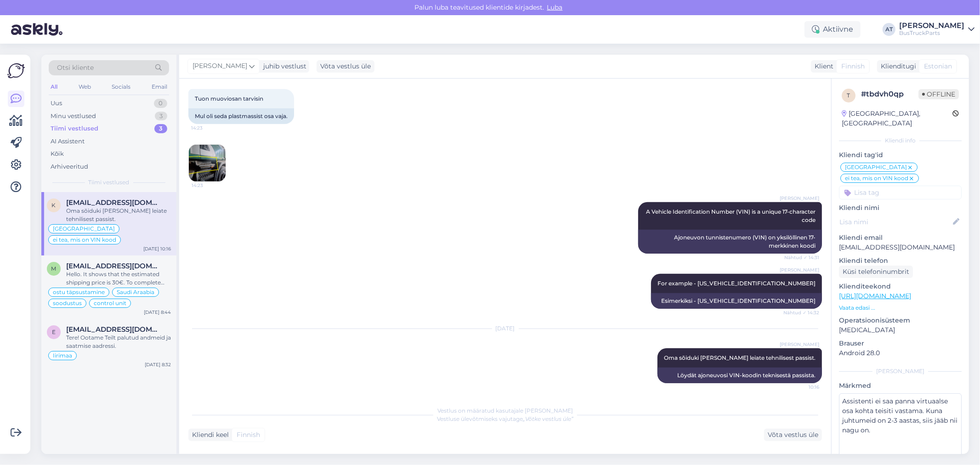 The height and width of the screenshot is (465, 980). Describe the element at coordinates (57, 154) in the screenshot. I see `div: Kõik` at that location.